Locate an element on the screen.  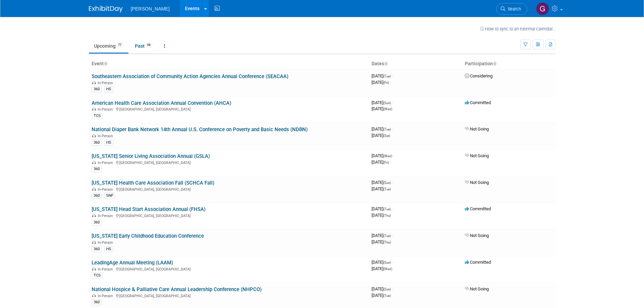
a: Sort by Participation Type is located at coordinates (495, 64).